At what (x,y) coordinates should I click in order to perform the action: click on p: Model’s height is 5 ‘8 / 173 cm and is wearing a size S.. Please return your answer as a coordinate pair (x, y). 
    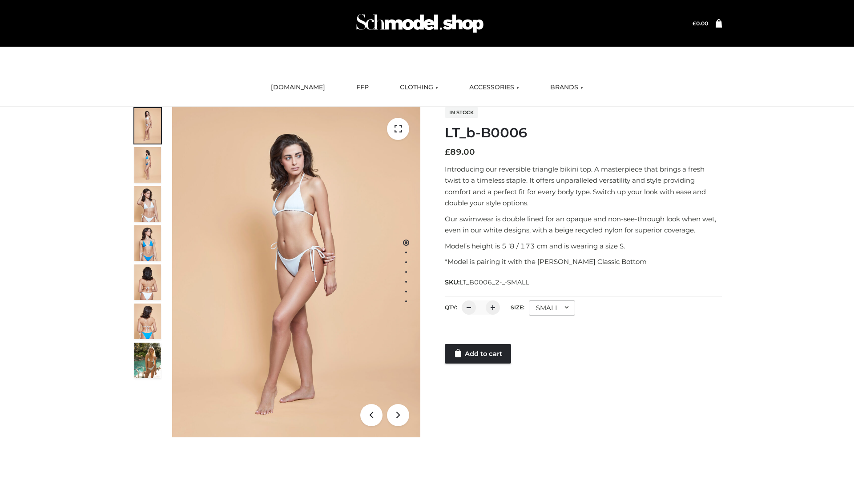
    Looking at the image, I should click on (583, 246).